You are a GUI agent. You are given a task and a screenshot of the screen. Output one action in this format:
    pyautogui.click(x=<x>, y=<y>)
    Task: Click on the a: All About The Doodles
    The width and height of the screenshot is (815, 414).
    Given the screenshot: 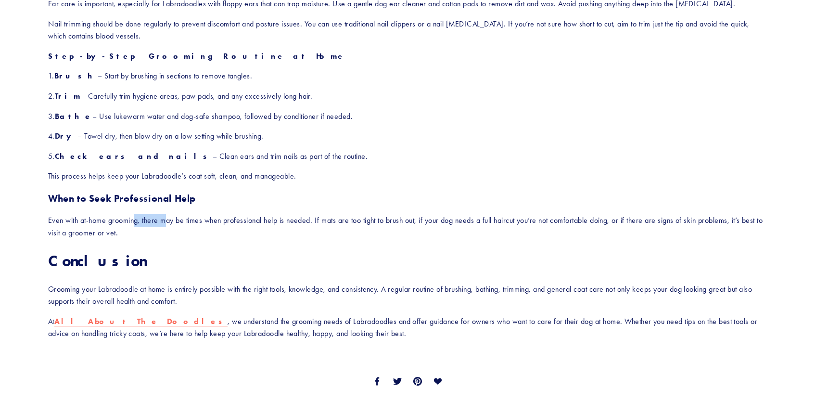 What is the action you would take?
    pyautogui.click(x=141, y=321)
    